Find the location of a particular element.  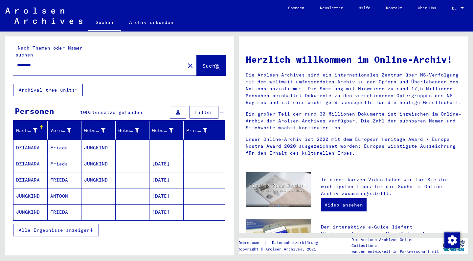

p: wurden entwickelt in Partnerschaft mit is located at coordinates (395, 251).